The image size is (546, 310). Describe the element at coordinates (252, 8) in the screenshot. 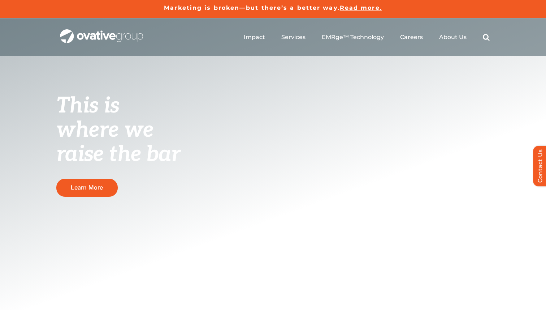

I see `a: Marketing is broken—but there’s a better way.` at that location.